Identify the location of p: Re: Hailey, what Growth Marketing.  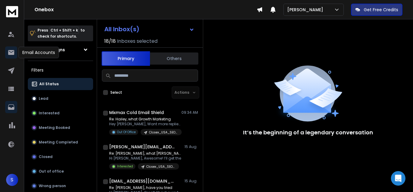
(146, 119).